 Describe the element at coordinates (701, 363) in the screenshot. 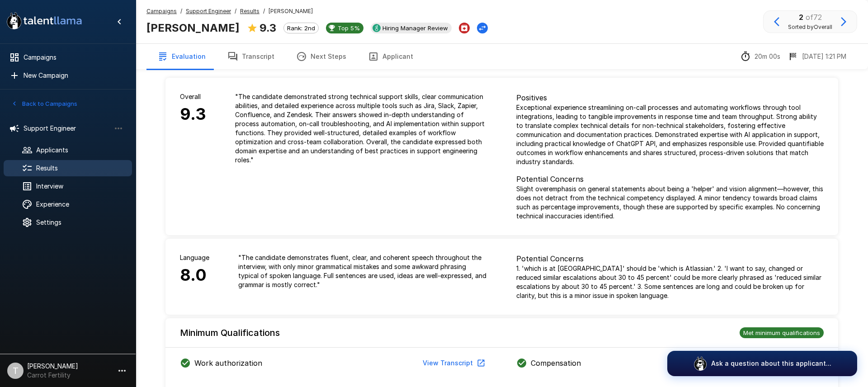

I see `img: logo_glasses@2x.png` at that location.